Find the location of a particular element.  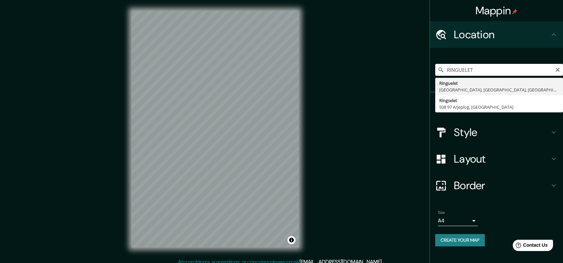

button: Create your map is located at coordinates (460, 240).